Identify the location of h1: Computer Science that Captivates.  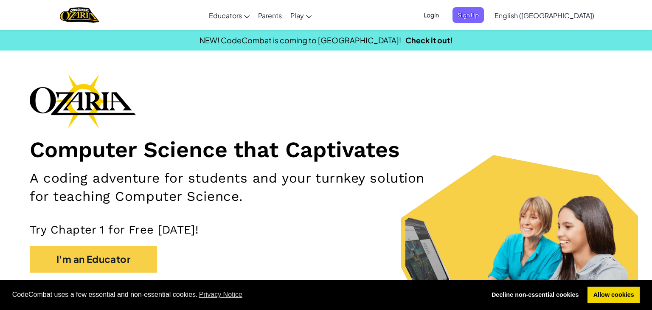
(326, 150).